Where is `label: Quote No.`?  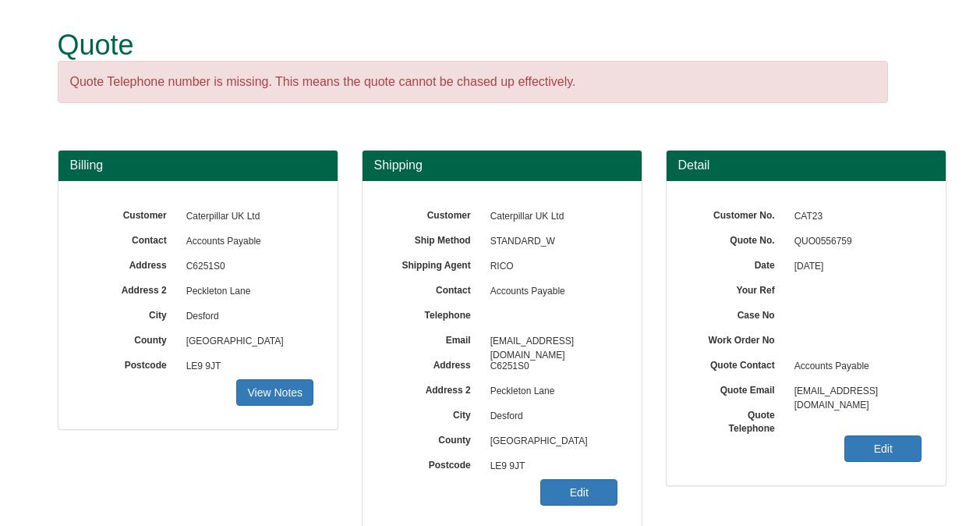
label: Quote No. is located at coordinates (738, 237).